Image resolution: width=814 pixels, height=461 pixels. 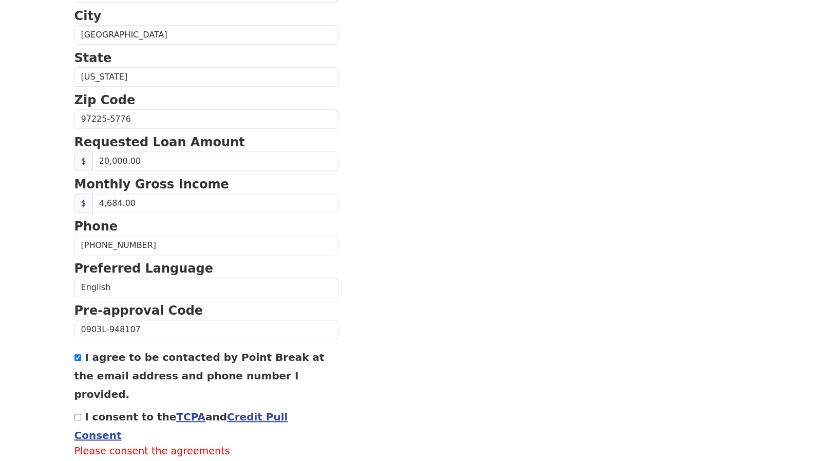 What do you see at coordinates (160, 142) in the screenshot?
I see `strong: Requested Loan Amount` at bounding box center [160, 142].